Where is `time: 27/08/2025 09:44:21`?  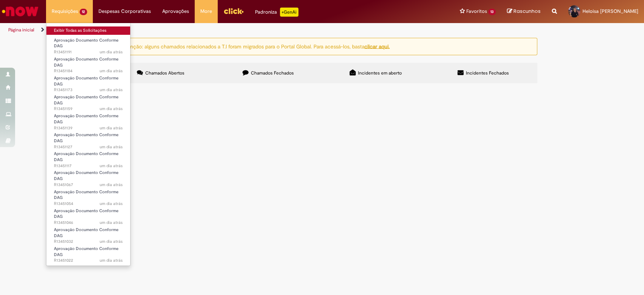
time: 27/08/2025 09:44:21 is located at coordinates (111, 109).